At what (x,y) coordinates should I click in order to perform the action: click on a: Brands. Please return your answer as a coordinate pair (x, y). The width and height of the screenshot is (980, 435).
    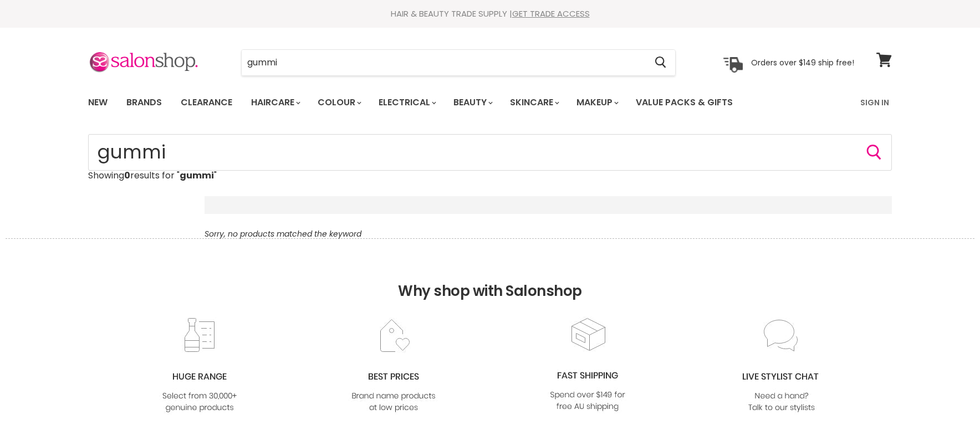
    Looking at the image, I should click on (144, 103).